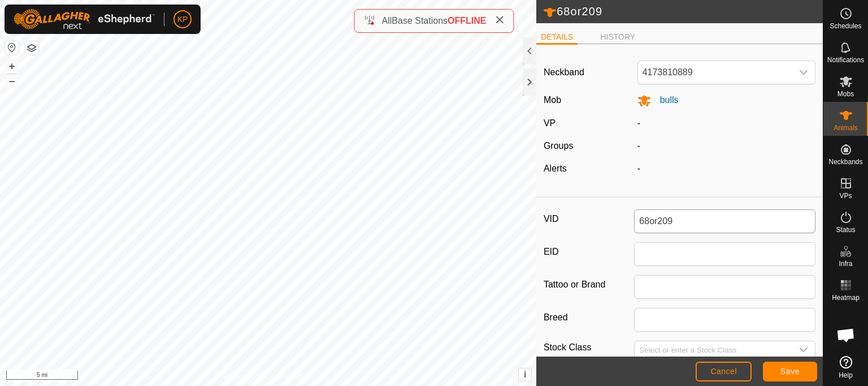 The width and height of the screenshot is (868, 386). I want to click on label: Alerts, so click(555, 168).